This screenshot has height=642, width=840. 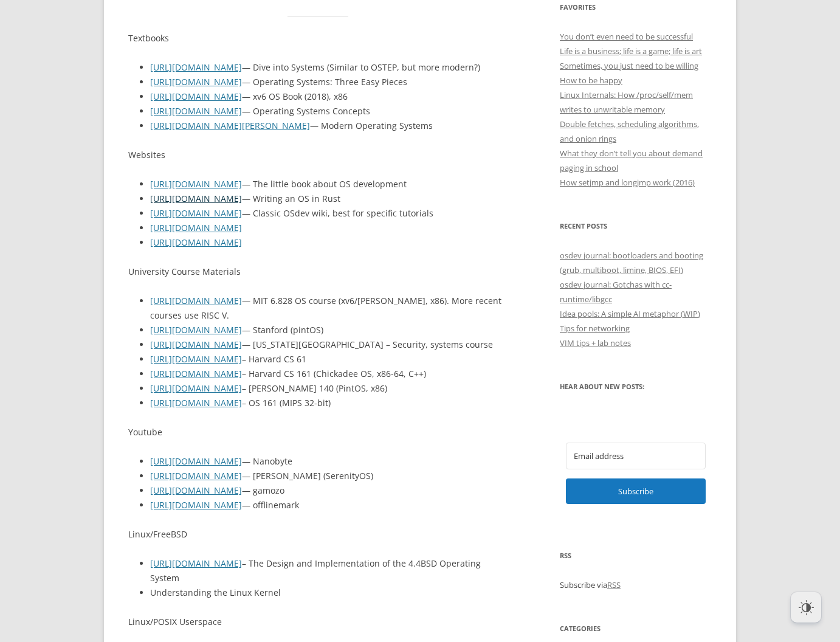 What do you see at coordinates (636, 491) in the screenshot?
I see `button: Subscribe` at bounding box center [636, 491].